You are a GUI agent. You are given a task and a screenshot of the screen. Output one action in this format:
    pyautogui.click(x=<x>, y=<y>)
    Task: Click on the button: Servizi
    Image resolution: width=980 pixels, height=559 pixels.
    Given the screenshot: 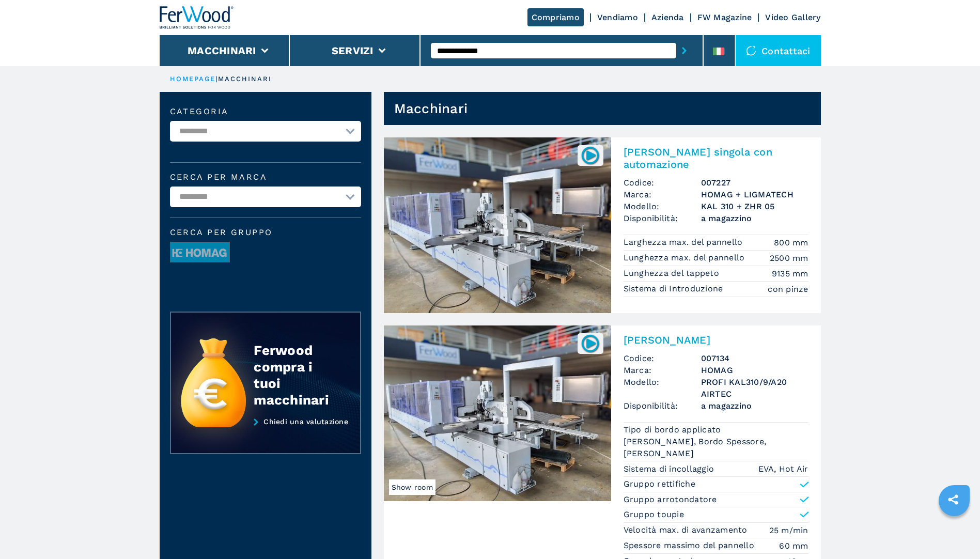 What is the action you would take?
    pyautogui.click(x=352, y=51)
    